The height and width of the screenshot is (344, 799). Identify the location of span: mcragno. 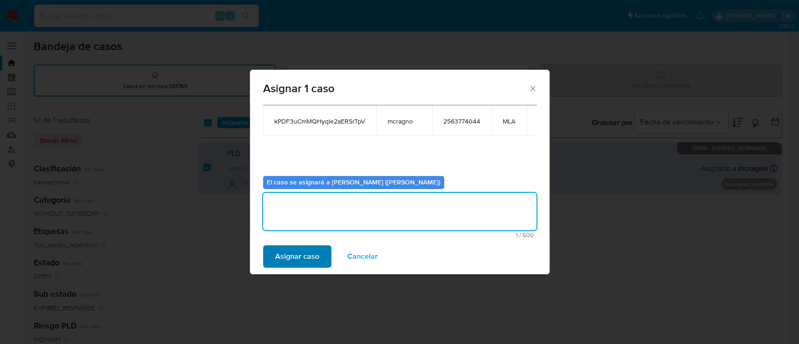
(404, 121).